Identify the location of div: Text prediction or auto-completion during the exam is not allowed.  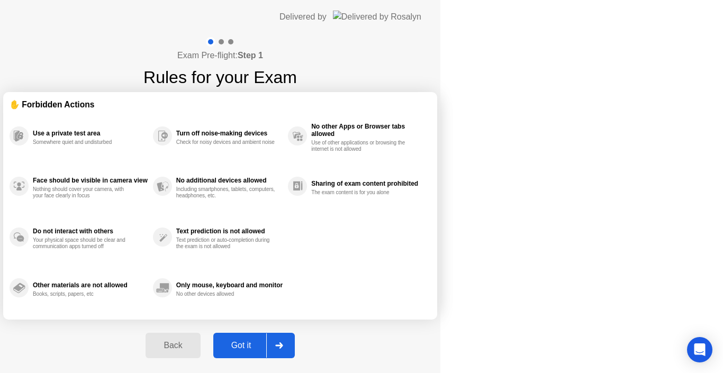
(226, 244).